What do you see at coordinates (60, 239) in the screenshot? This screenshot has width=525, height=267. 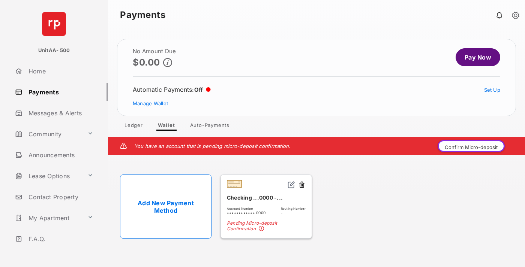 I see `a: F.A.Q.` at bounding box center [60, 239].